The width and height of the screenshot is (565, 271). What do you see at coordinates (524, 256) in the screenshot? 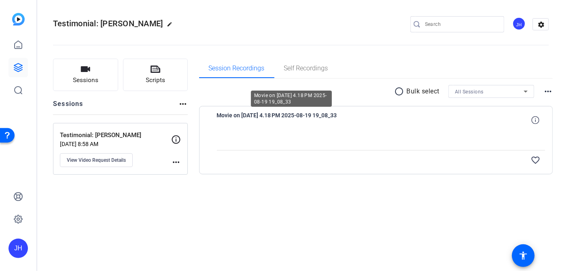
I see `mat-icon: accessibility` at bounding box center [524, 256].